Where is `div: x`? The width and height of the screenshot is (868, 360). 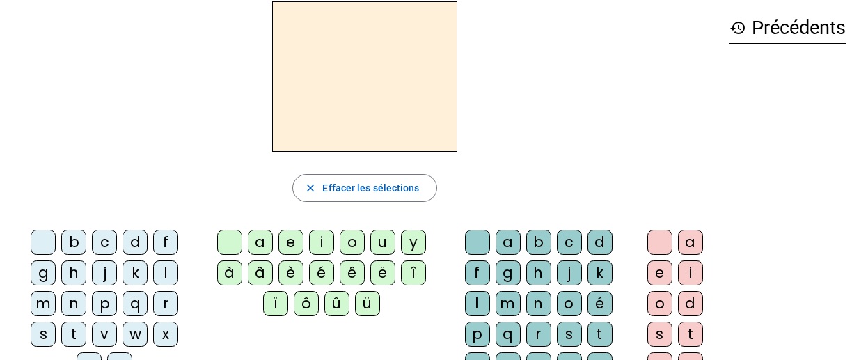 div: x is located at coordinates (166, 334).